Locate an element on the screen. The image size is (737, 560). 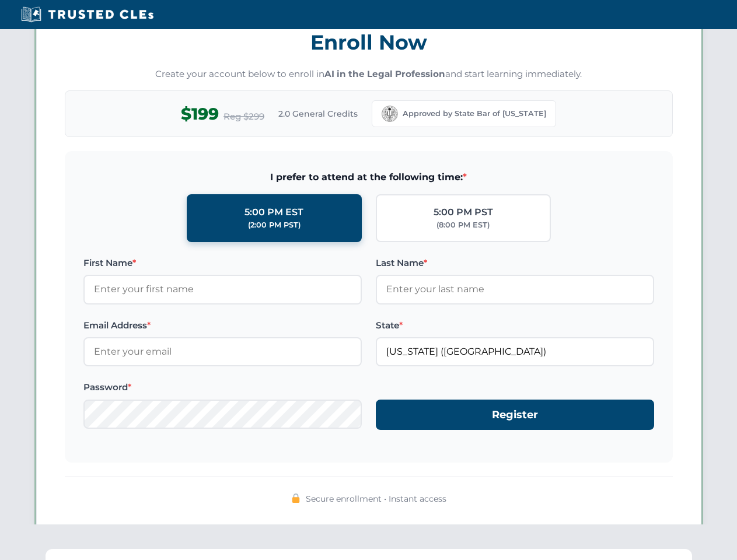
input: California (CA) is located at coordinates (514, 352).